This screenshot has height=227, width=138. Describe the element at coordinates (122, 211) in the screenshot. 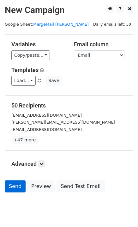

I see `div: Chat Widget` at that location.